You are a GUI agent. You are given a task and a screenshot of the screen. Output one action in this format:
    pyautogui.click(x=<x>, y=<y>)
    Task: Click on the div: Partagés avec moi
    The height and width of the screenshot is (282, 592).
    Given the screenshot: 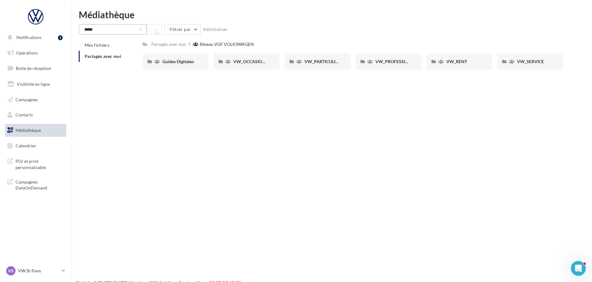 What is the action you would take?
    pyautogui.click(x=168, y=44)
    